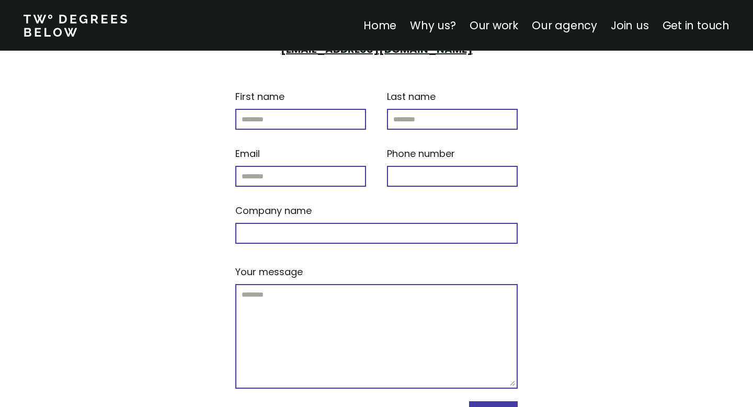 The height and width of the screenshot is (407, 753). Describe the element at coordinates (247, 153) in the screenshot. I see `p: Email` at that location.